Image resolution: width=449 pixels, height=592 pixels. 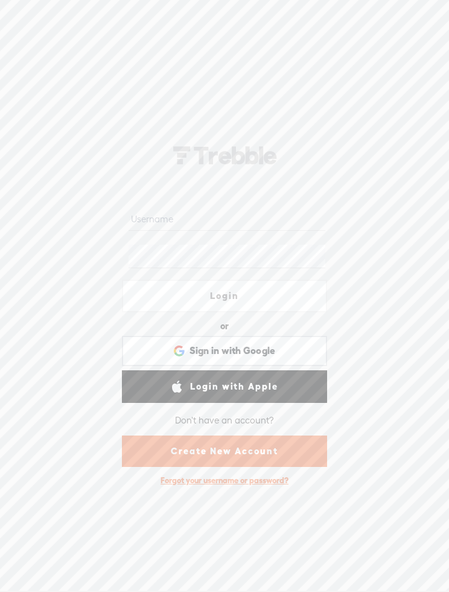 I want to click on a: Create New Account, so click(x=225, y=451).